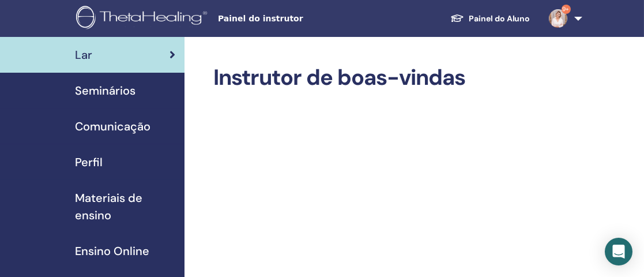 The height and width of the screenshot is (277, 644). Describe the element at coordinates (558, 18) in the screenshot. I see `img: default.jpg` at that location.